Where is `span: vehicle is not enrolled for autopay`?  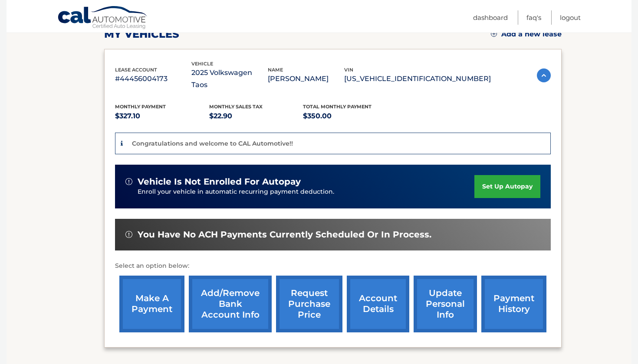
span: vehicle is not enrolled for autopay is located at coordinates (219, 182).